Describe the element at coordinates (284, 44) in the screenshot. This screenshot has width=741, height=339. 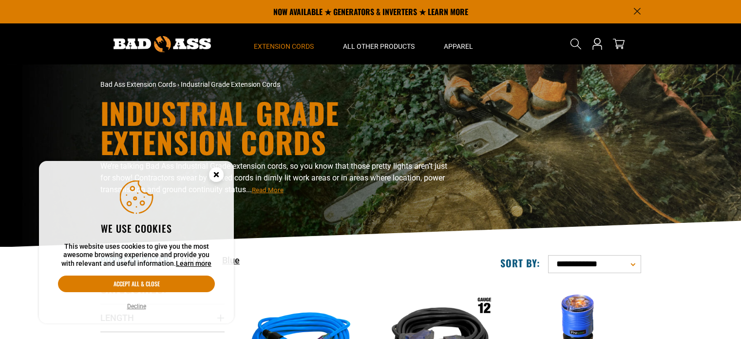
I see `summary: Extension Cords` at that location.